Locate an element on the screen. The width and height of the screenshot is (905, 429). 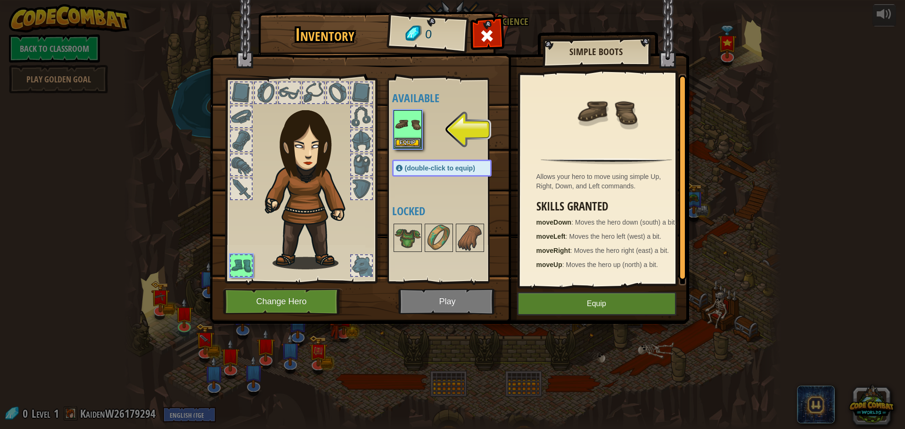
strong: moveLeft is located at coordinates (551, 237).